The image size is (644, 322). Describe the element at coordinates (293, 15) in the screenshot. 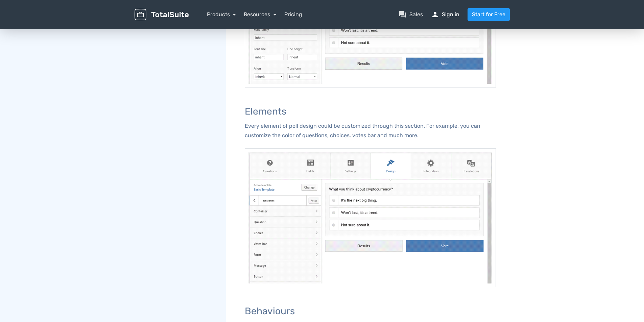

I see `a: Pricing` at that location.